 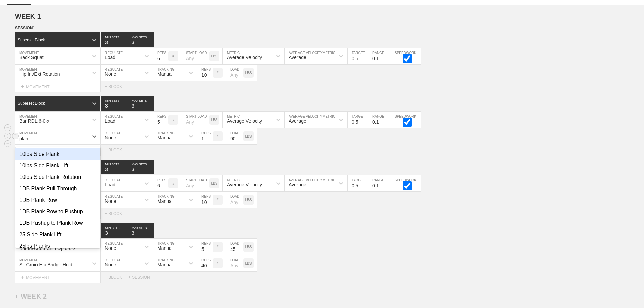 What do you see at coordinates (58, 177) in the screenshot?
I see `div: 10lbs Side Plank Rotation` at bounding box center [58, 177].